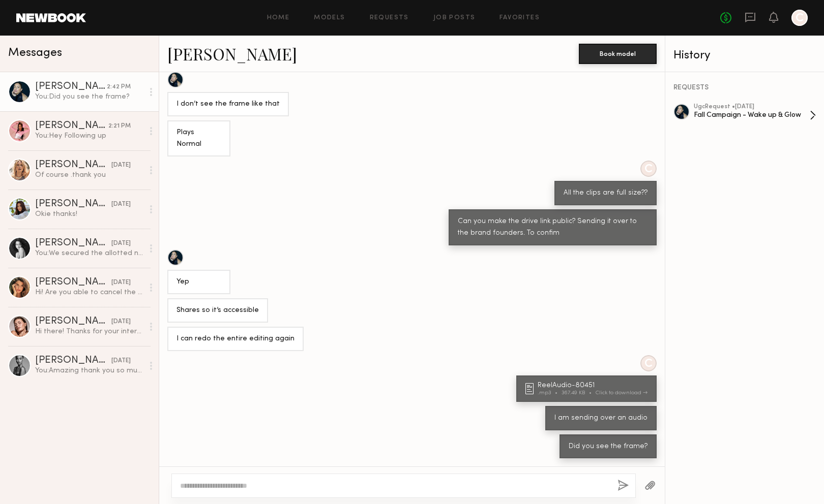 This screenshot has width=824, height=504. What do you see at coordinates (89, 253) in the screenshot?
I see `div: You: We secured the allotted number of partnerships. I will reach out if we need additional conte...` at bounding box center [89, 253].